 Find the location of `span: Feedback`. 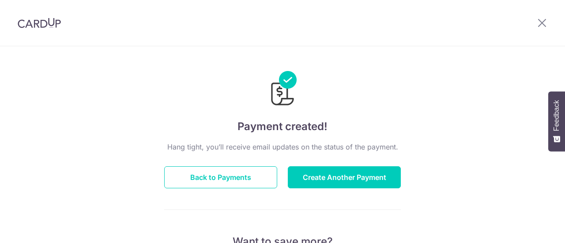

span: Feedback is located at coordinates (557, 116).